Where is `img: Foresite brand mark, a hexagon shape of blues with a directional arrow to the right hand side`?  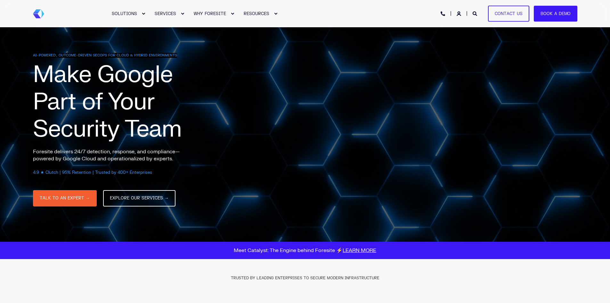 img: Foresite brand mark, a hexagon shape of blues with a directional arrow to the right hand side is located at coordinates (38, 14).